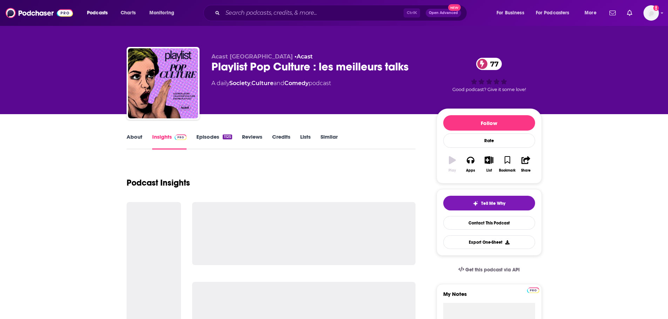 The height and width of the screenshot is (319, 668). What do you see at coordinates (651, 13) in the screenshot?
I see `span: Logged in as Naomiumusic` at bounding box center [651, 13].